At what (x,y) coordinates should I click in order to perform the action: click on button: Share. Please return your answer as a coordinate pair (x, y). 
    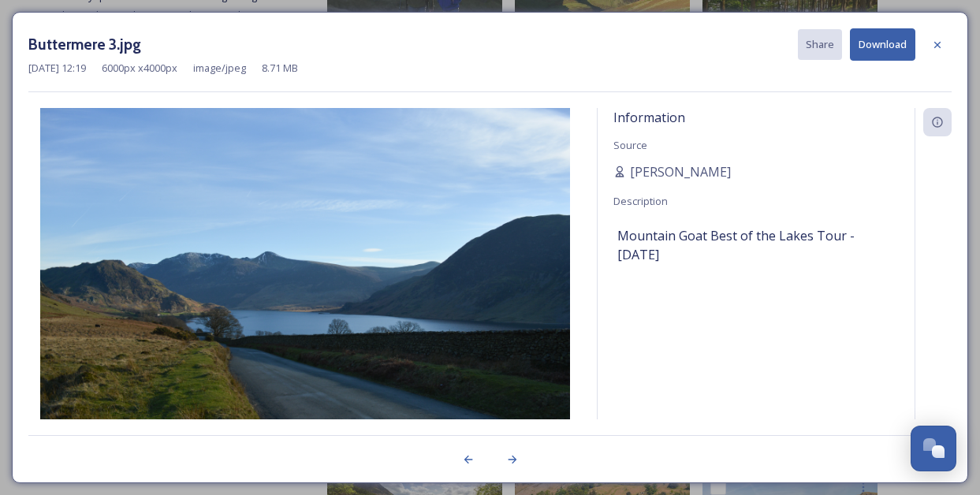
    Looking at the image, I should click on (820, 44).